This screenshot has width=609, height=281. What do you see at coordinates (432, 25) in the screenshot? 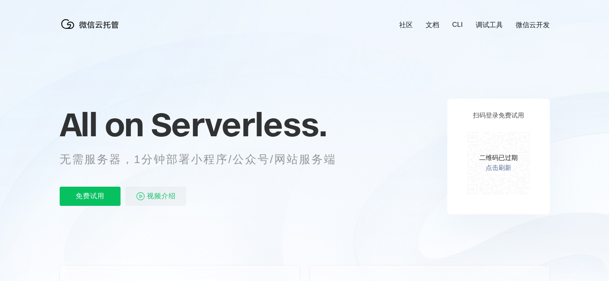
I see `a: 文档` at bounding box center [432, 25].